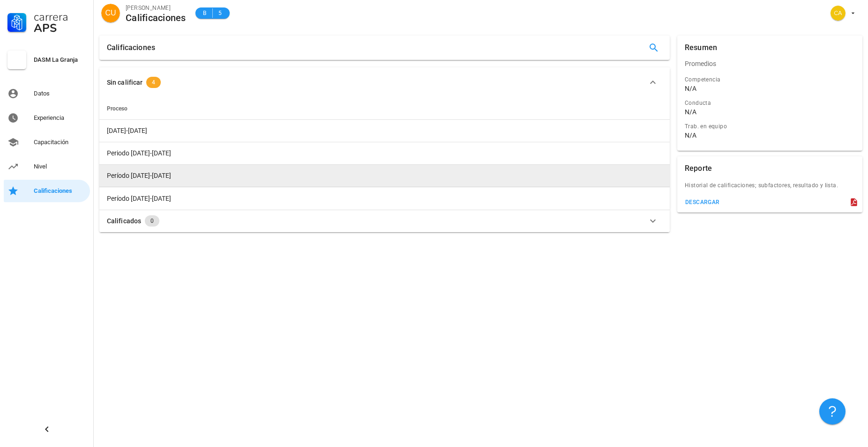 Image resolution: width=868 pixels, height=447 pixels. I want to click on div: Resumen, so click(700, 47).